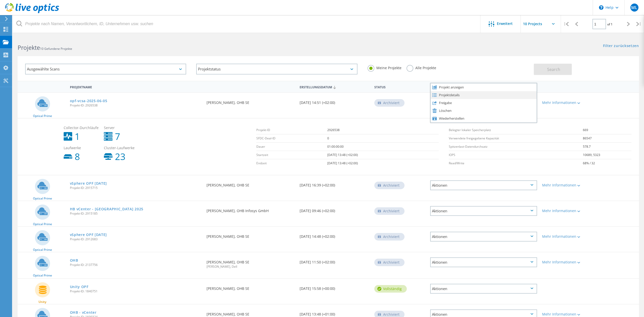 The image size is (644, 317). Describe the element at coordinates (122, 128) in the screenshot. I see `span: Server` at that location.